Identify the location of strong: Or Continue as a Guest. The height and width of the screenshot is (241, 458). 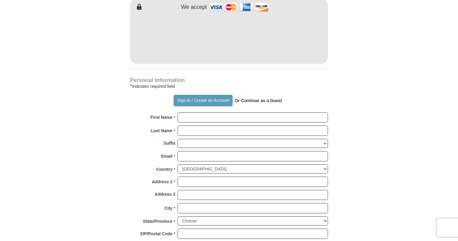
(258, 101).